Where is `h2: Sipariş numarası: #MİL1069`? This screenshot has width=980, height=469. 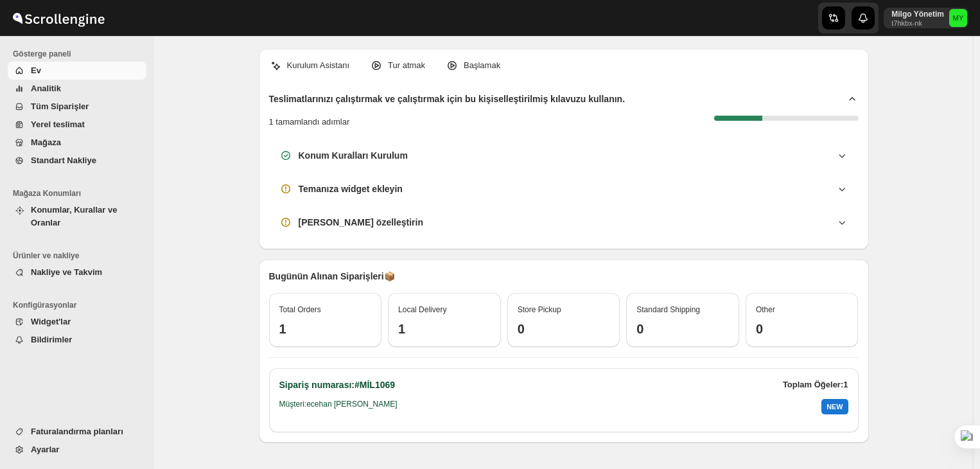 h2: Sipariş numarası: #MİL1069 is located at coordinates (337, 385).